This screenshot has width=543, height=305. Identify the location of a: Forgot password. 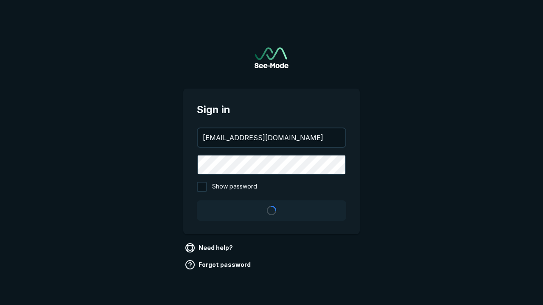
(218, 265).